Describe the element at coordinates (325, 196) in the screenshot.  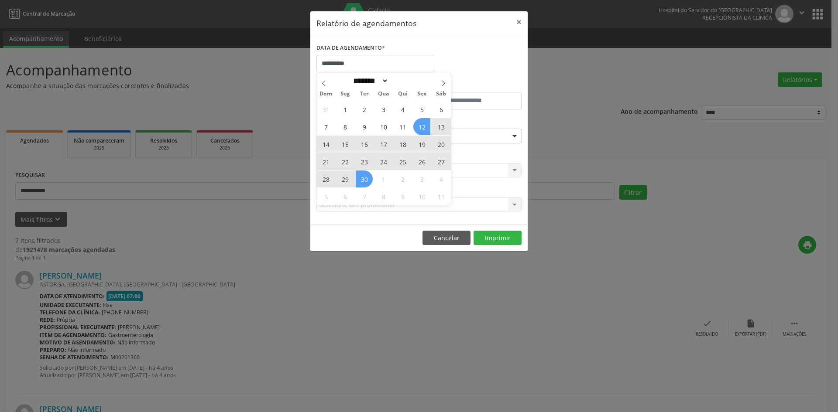
I see `span: Outubro 5, 2025` at that location.